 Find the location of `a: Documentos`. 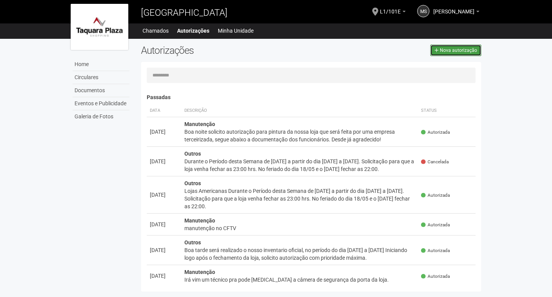

a: Documentos is located at coordinates (101, 91).